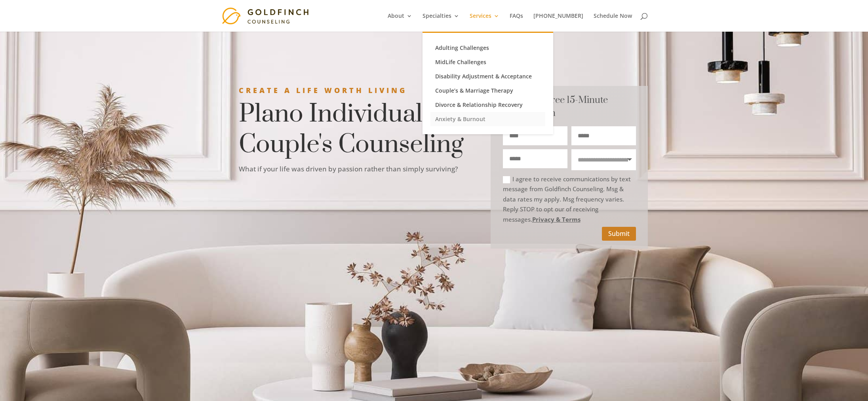 The height and width of the screenshot is (401, 868). I want to click on a: Couple’s & Marriage Therapy, so click(488, 90).